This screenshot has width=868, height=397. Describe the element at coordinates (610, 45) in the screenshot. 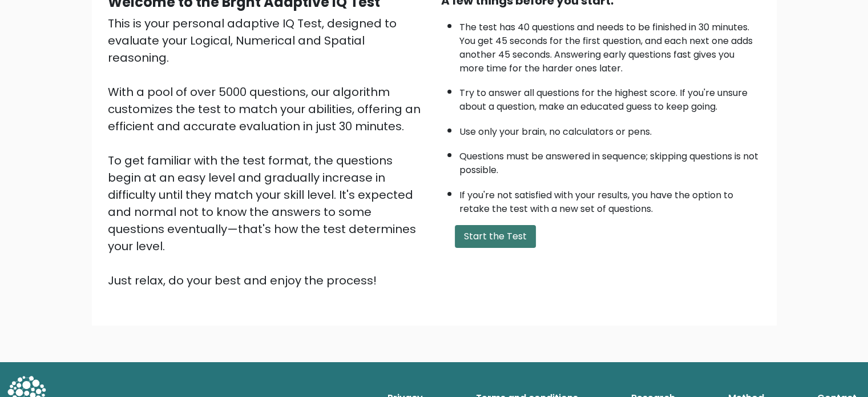

I see `li: The test has 40 questions and needs to be finished in 30 minutes. You get 45 seconds for the firs...` at that location.